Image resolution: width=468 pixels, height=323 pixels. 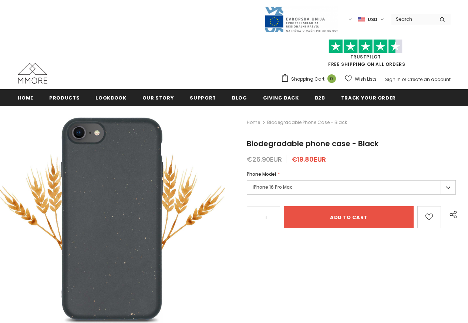 What do you see at coordinates (33, 73) in the screenshot?
I see `img: MMORE Cases` at bounding box center [33, 73].